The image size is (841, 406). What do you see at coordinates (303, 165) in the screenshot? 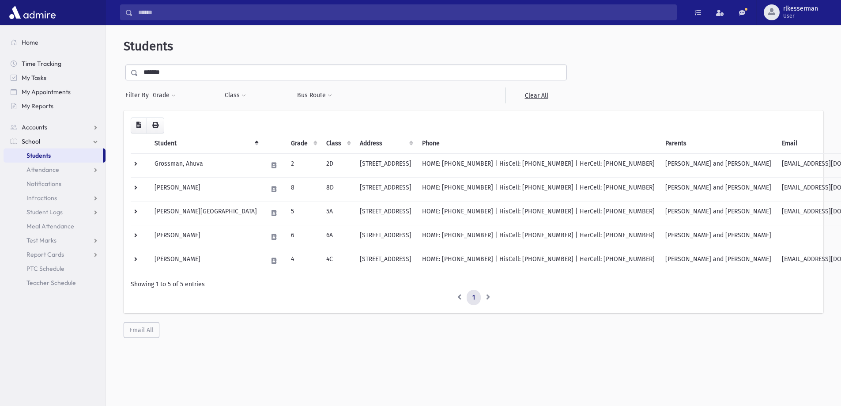
I see `td: 2` at bounding box center [303, 165].